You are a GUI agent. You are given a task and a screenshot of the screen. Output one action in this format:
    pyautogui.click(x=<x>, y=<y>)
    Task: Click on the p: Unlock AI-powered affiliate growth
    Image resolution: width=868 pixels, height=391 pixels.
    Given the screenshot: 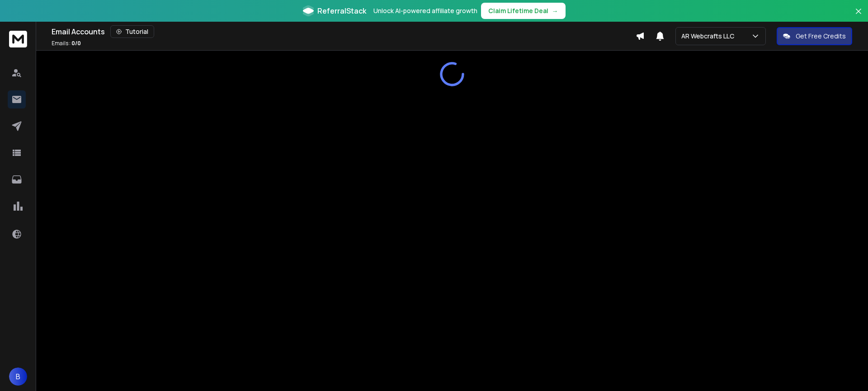 What is the action you would take?
    pyautogui.click(x=425, y=11)
    